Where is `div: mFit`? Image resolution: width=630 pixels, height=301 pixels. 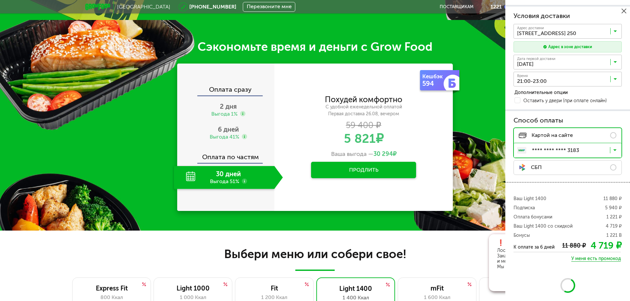 div: mFit is located at coordinates (437, 289).